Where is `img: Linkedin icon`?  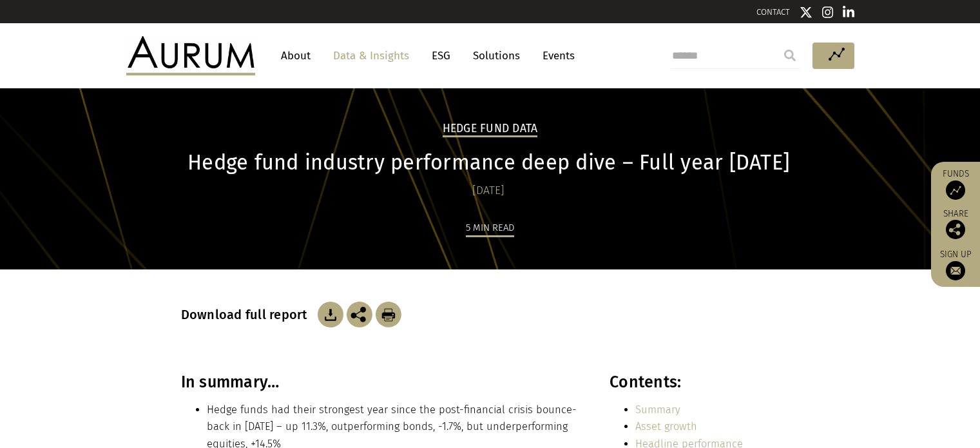 img: Linkedin icon is located at coordinates (849, 12).